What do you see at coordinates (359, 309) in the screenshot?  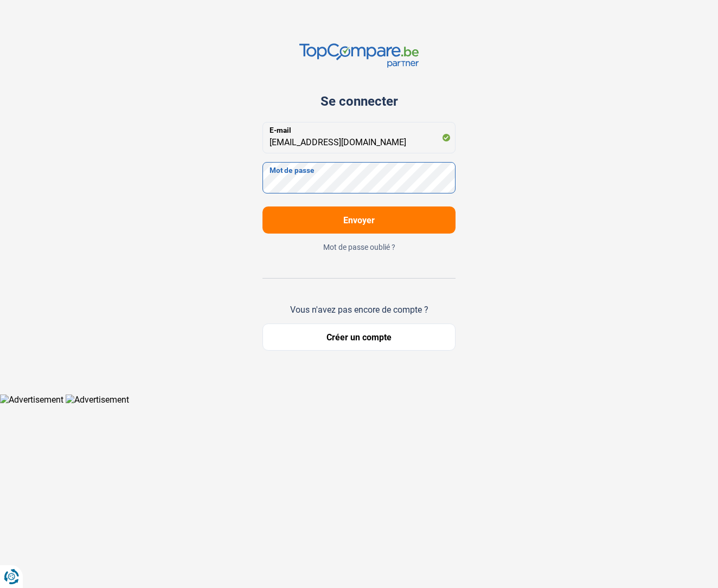 I see `div: Vous n'avez pas encore de compte ?` at bounding box center [359, 309].